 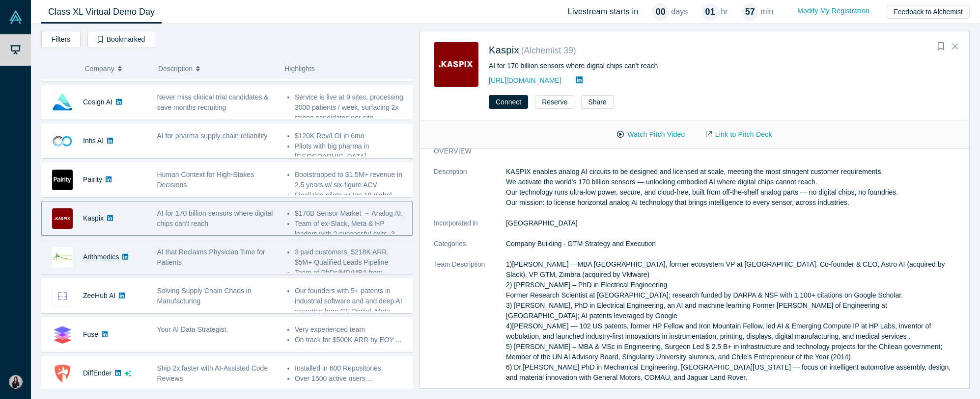 I want to click on div: 57, so click(x=749, y=12).